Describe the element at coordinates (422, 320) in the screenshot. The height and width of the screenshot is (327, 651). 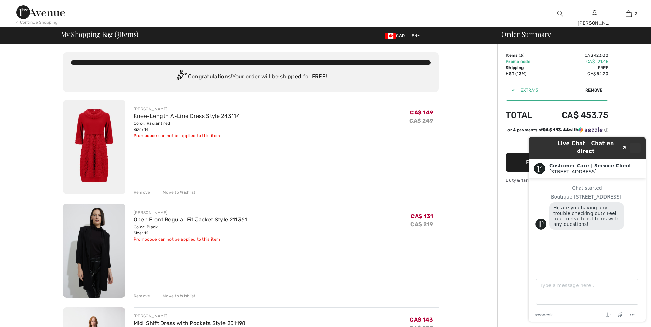
I see `span: CA$ 143` at that location.